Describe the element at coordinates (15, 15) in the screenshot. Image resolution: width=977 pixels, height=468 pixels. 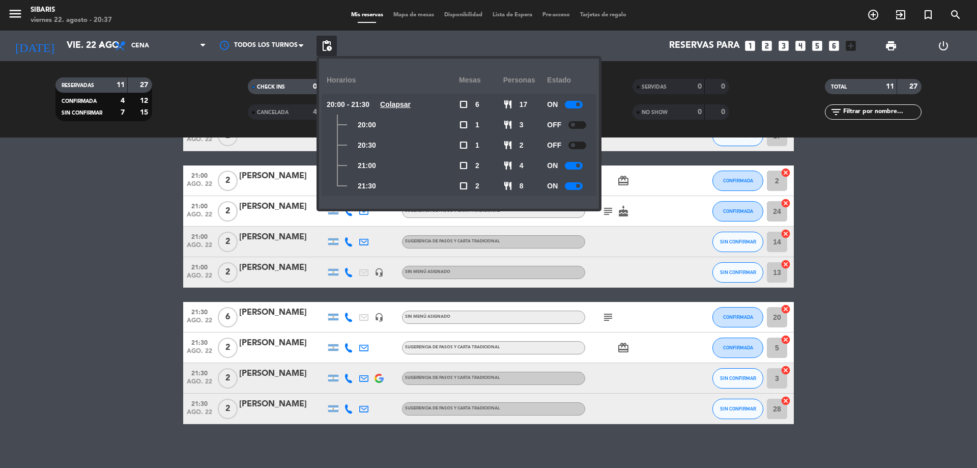
I see `button: menu` at that location.